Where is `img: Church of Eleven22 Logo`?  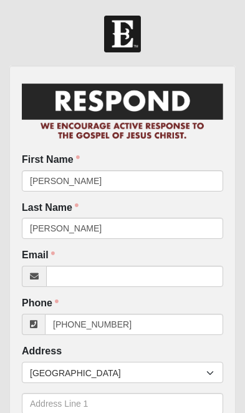 img: Church of Eleven22 Logo is located at coordinates (122, 34).